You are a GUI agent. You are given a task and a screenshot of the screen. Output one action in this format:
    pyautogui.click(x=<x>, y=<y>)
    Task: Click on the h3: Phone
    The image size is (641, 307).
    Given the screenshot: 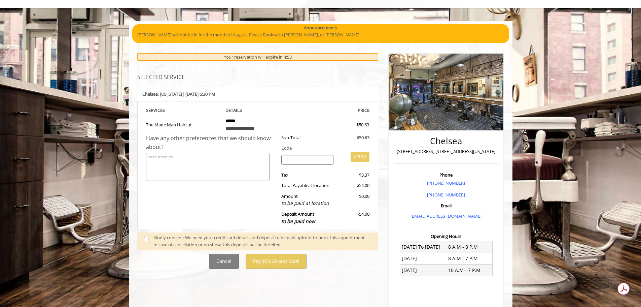 What is the action you would take?
    pyautogui.click(x=446, y=175)
    